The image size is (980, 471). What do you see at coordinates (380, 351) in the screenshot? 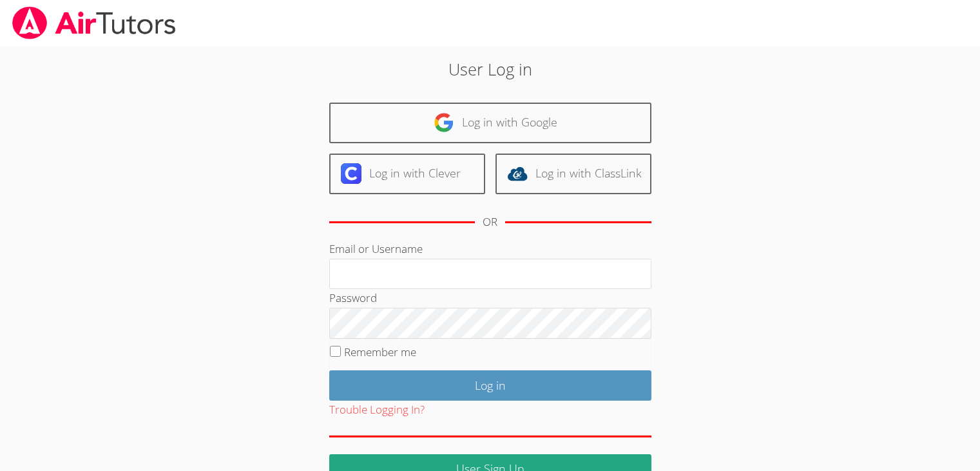
I see `label: Remember me` at bounding box center [380, 351].